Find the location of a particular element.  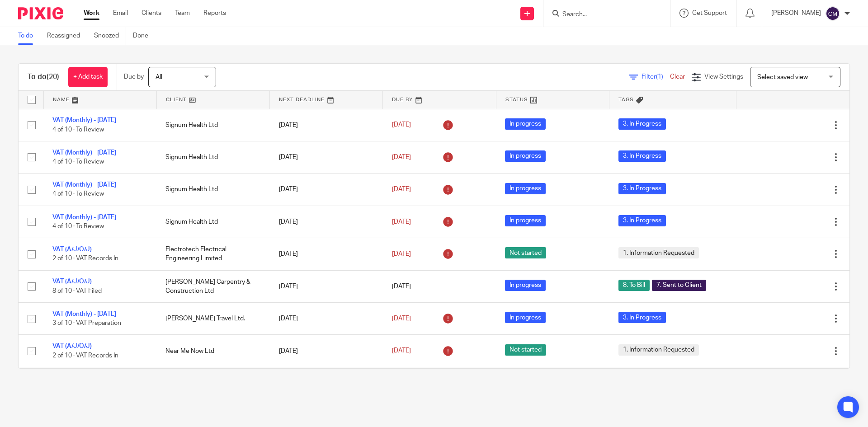

a: To do is located at coordinates (29, 36).